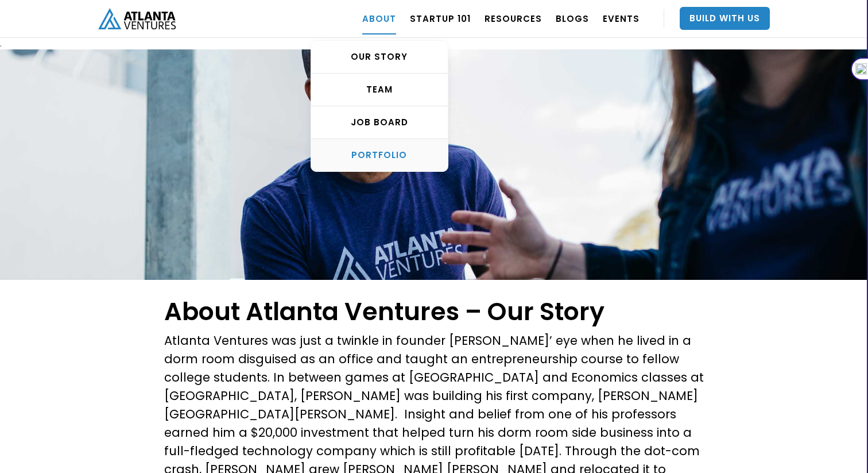  What do you see at coordinates (440, 18) in the screenshot?
I see `a: Startup 101` at bounding box center [440, 18].